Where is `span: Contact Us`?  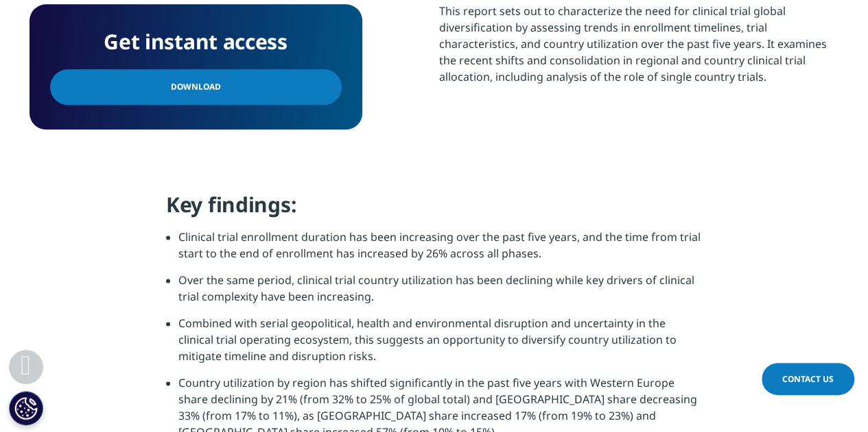 span: Contact Us is located at coordinates (807, 379).